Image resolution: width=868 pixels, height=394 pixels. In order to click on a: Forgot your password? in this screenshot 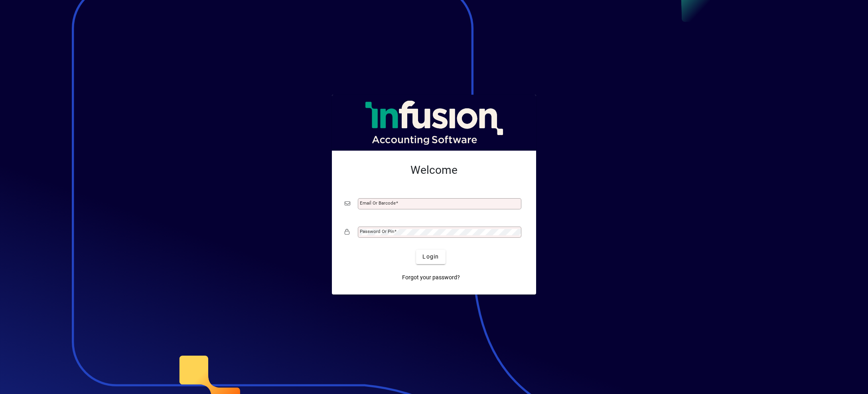, I will do `click(431, 277)`.